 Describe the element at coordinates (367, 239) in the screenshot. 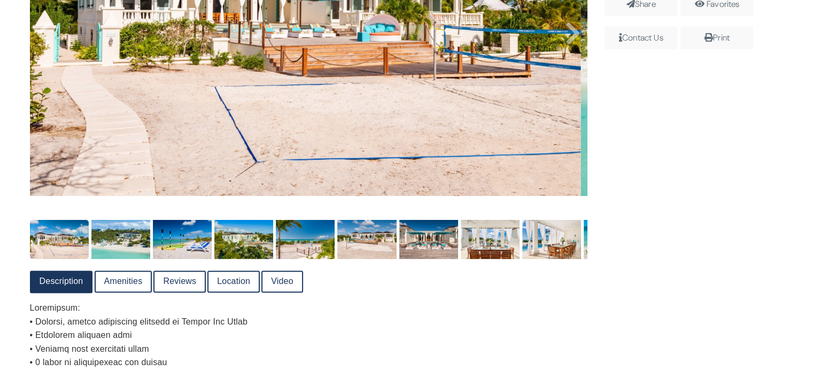

I see `img: f83deaed-b28e-4d53-a74f-01ef78b2c1c7` at that location.